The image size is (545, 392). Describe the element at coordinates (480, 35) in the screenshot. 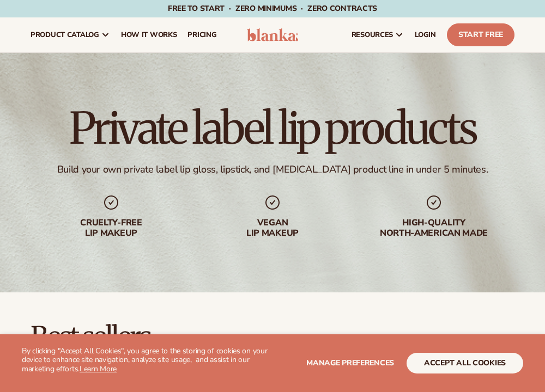

I see `a: Start Free` at that location.